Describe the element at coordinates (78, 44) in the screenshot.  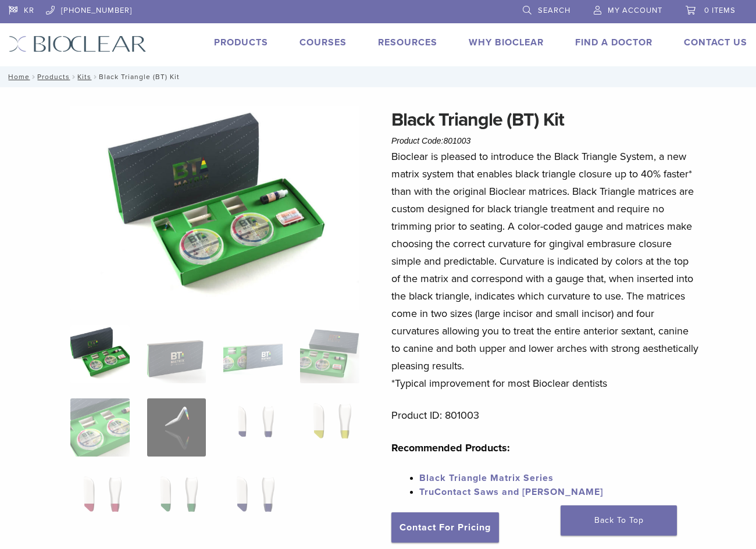
I see `img: Bioclear` at that location.